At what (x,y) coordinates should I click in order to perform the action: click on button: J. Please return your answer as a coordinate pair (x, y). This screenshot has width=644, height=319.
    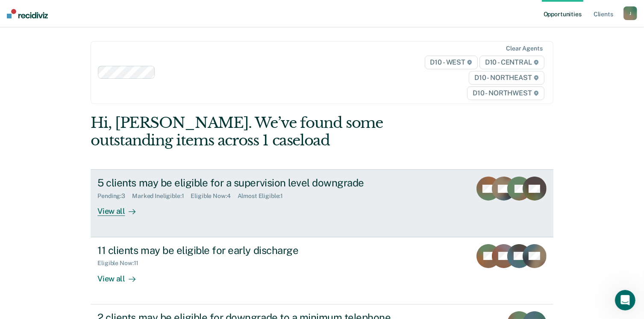
    Looking at the image, I should click on (630, 13).